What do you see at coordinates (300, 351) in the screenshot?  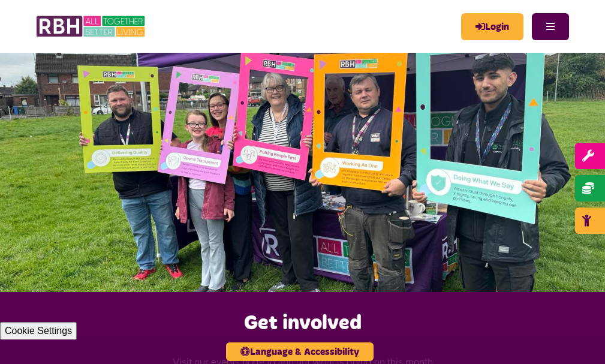 I see `button: Language & Accessibility` at bounding box center [300, 351].